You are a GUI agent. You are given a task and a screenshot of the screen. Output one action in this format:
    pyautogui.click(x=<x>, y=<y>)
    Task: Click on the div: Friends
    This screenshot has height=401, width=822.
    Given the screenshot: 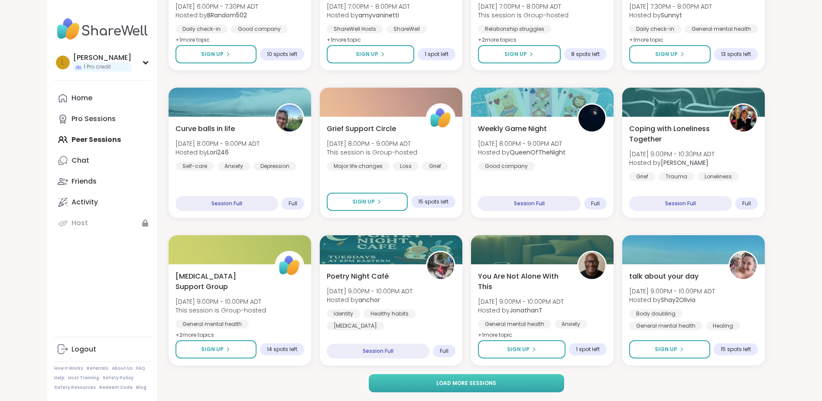 What is the action you would take?
    pyautogui.click(x=84, y=181)
    